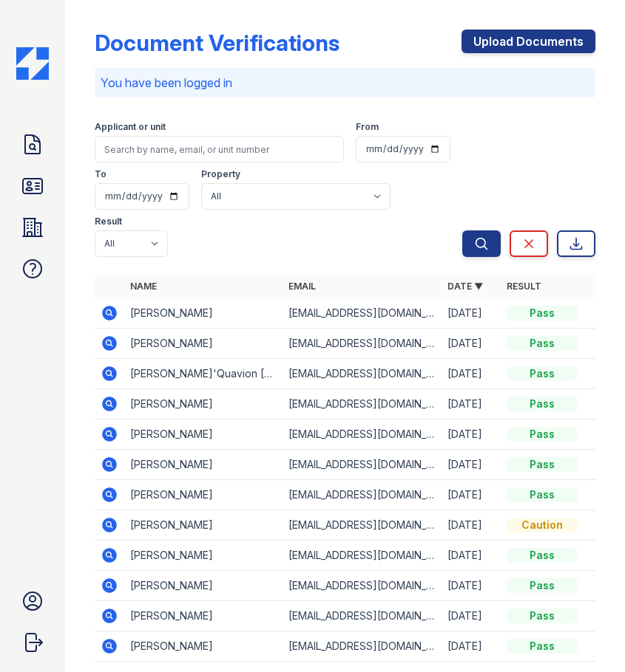 The image size is (625, 672). Describe the element at coordinates (108, 222) in the screenshot. I see `label: Result` at that location.